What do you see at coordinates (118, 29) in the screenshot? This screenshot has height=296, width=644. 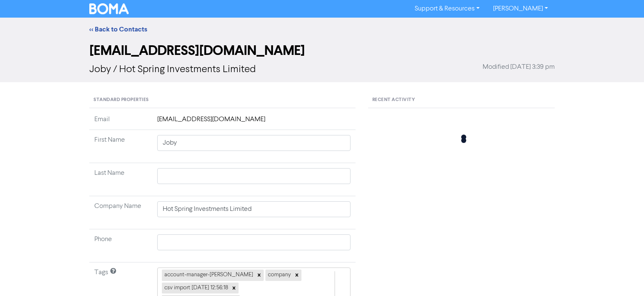 I see `a: << Back to Contacts` at bounding box center [118, 29].